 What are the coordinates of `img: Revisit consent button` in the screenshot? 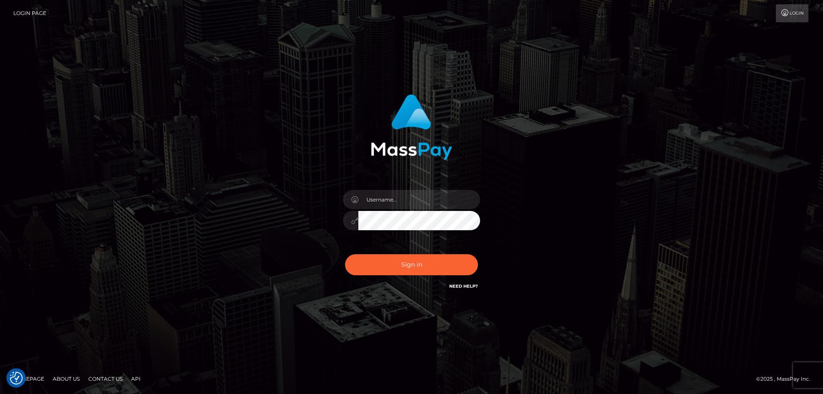 It's located at (16, 378).